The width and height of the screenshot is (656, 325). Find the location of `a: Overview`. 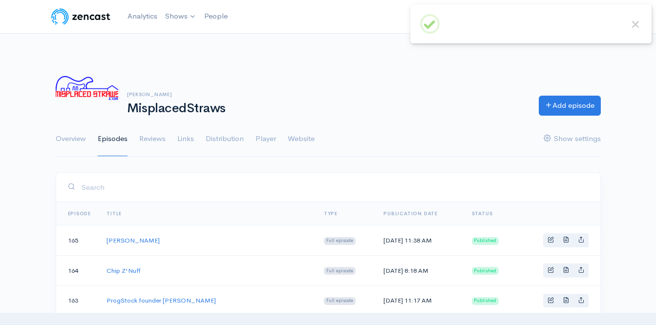

a: Overview is located at coordinates (71, 139).